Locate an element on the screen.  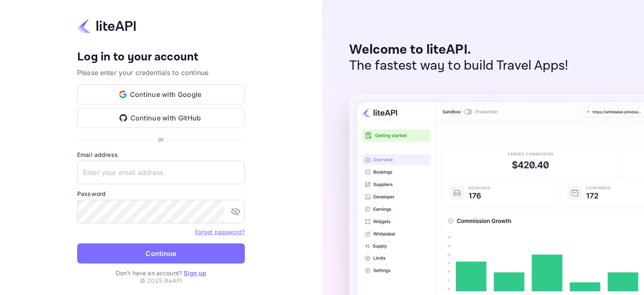
button: Continue with GitHub is located at coordinates (161, 118).